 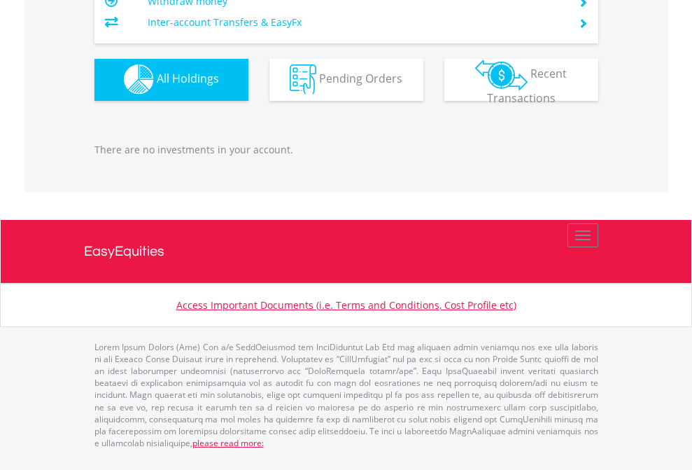 What do you see at coordinates (527, 85) in the screenshot?
I see `span: Recent Transactions` at bounding box center [527, 85].